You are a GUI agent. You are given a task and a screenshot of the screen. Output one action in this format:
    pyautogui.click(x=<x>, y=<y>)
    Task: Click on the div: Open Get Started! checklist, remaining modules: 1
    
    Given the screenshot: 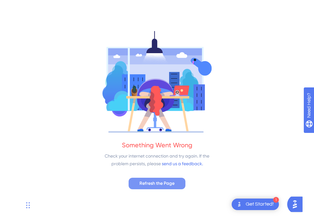 What is the action you would take?
    pyautogui.click(x=256, y=204)
    